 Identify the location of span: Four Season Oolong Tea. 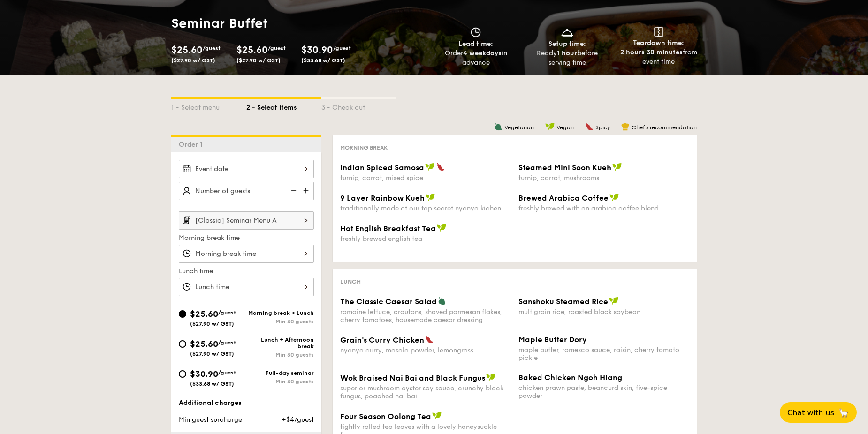
(385, 417).